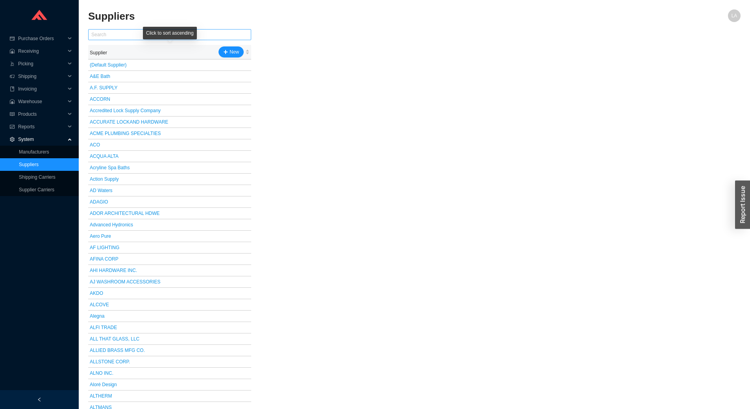  Describe the element at coordinates (125, 133) in the screenshot. I see `a: ACME PLUMBING SPECIALTIES` at that location.